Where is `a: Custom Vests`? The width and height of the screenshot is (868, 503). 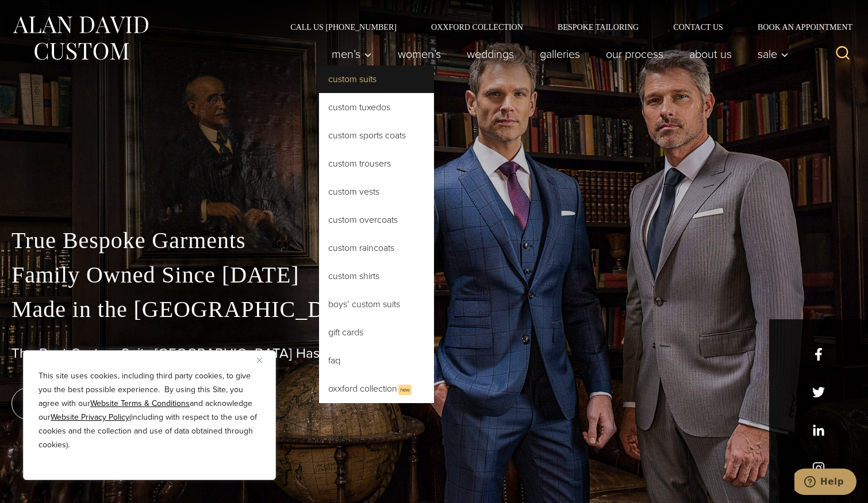
a: Custom Vests is located at coordinates (377, 192).